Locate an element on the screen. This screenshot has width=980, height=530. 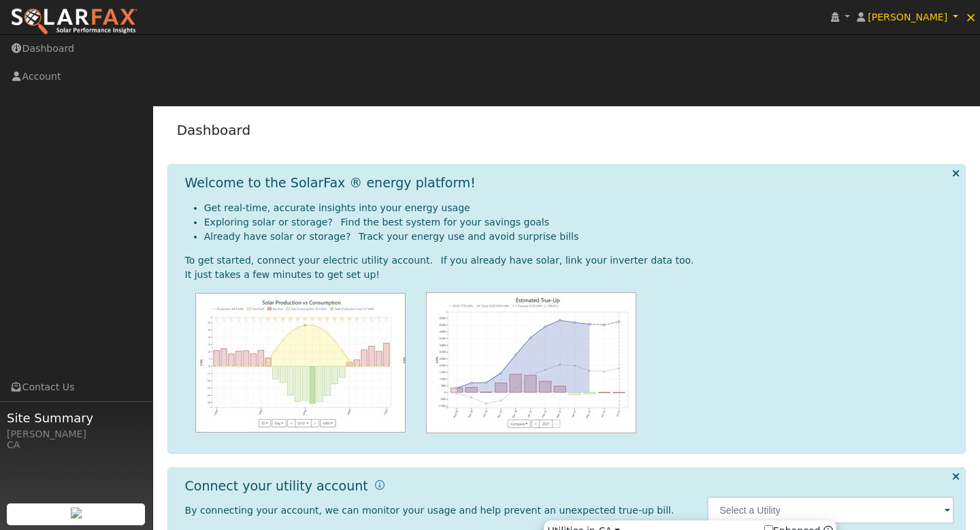
li: Already have solar or storage? Track your energy use and avoid surprise bills is located at coordinates (579, 236).